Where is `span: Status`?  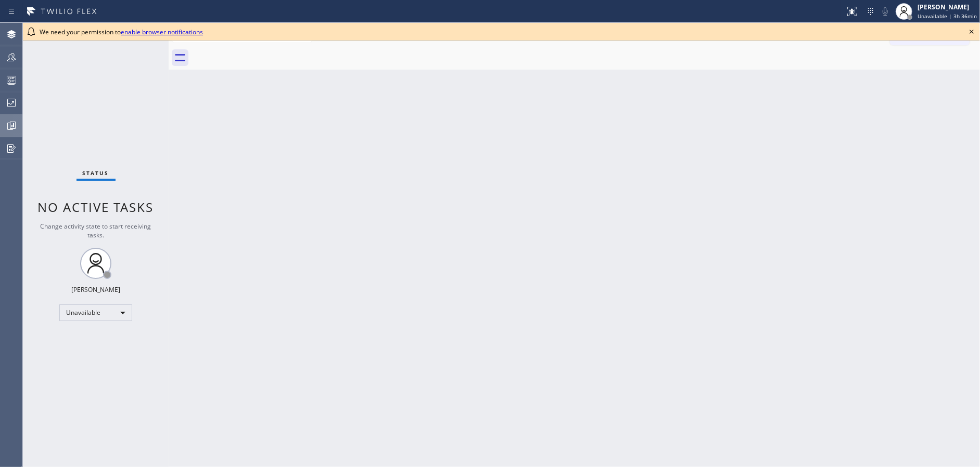
span: Status is located at coordinates (95, 173).